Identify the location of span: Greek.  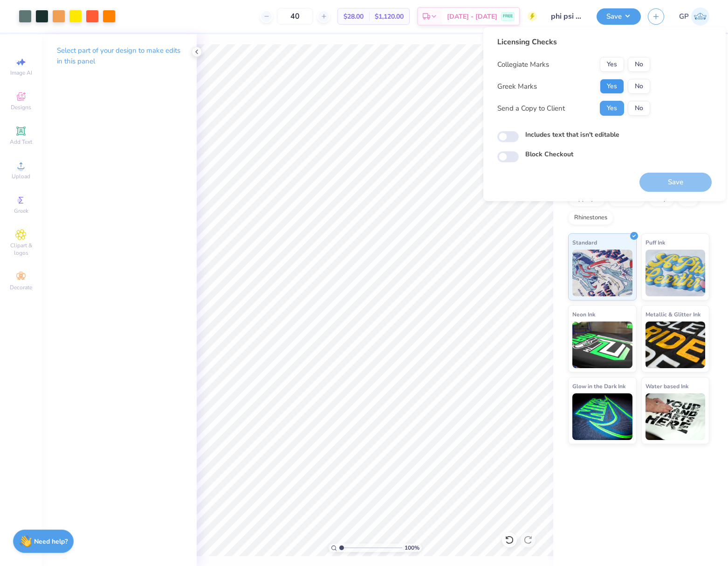
(21, 210).